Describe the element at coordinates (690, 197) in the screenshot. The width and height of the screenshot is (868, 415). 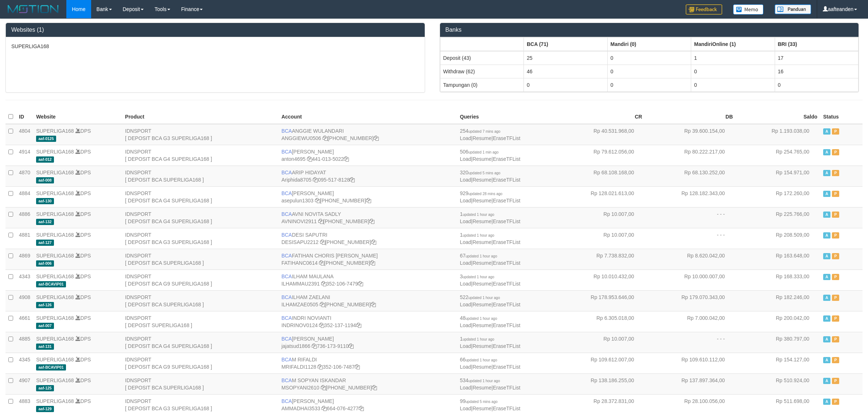
I see `td: Rp 128.182.343,00` at that location.